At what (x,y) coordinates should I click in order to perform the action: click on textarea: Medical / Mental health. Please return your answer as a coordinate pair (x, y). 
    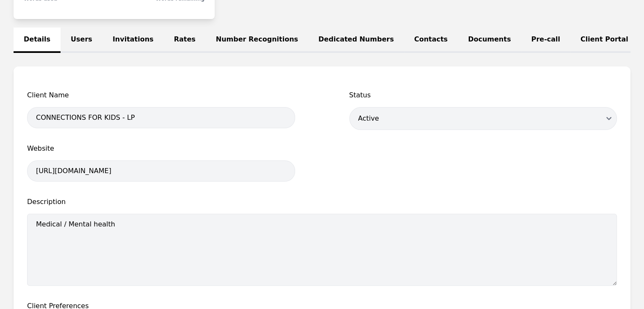
    Looking at the image, I should click on (322, 250).